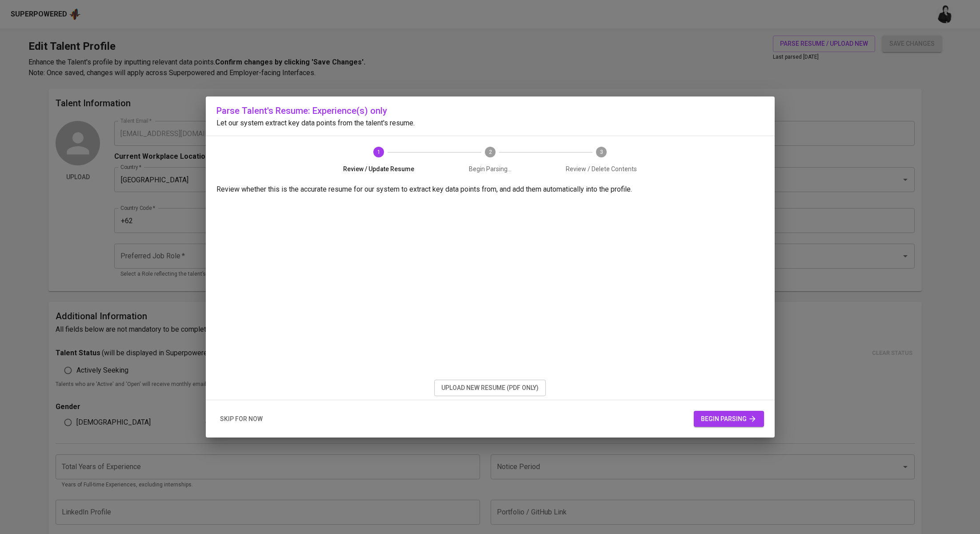 The image size is (980, 534). What do you see at coordinates (490, 387) in the screenshot?
I see `span: upload new resume (pdf only)` at bounding box center [490, 387].